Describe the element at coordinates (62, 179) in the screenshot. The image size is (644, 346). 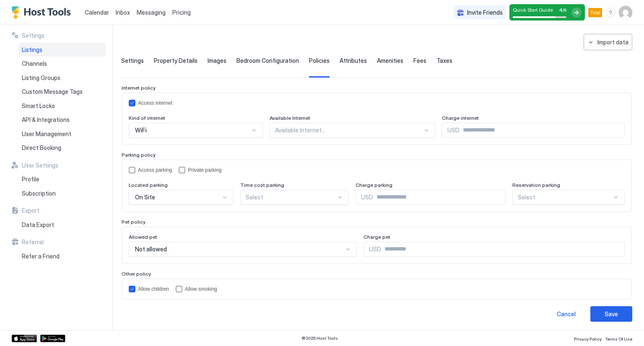
I see `a: Profile` at that location.